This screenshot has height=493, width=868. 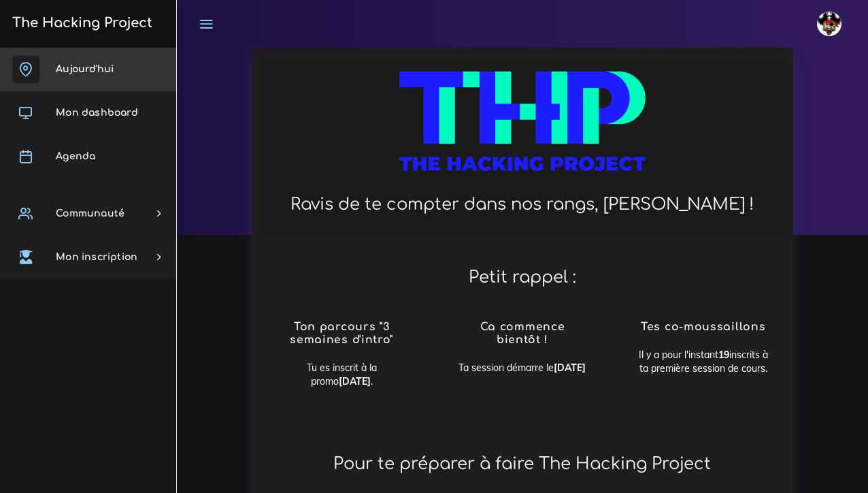 What do you see at coordinates (76, 156) in the screenshot?
I see `span: Agenda` at bounding box center [76, 156].